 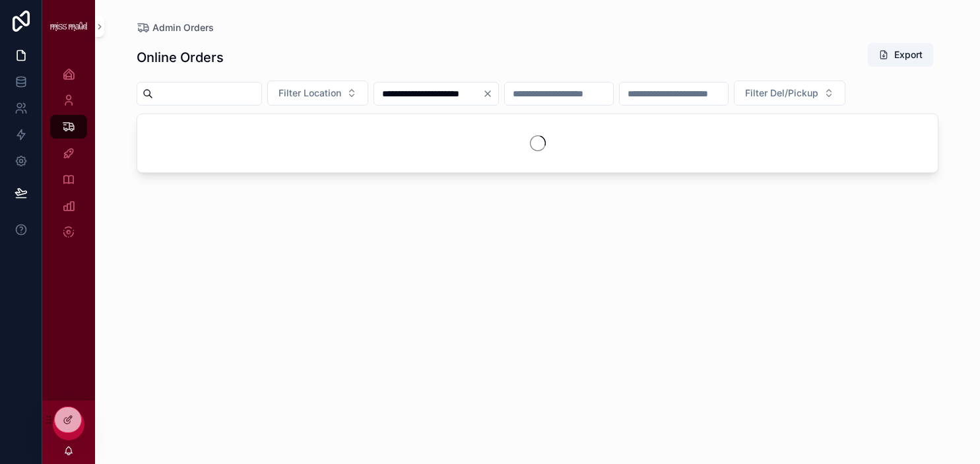 What do you see at coordinates (782, 93) in the screenshot?
I see `span: Filter Del/Pickup` at bounding box center [782, 93].